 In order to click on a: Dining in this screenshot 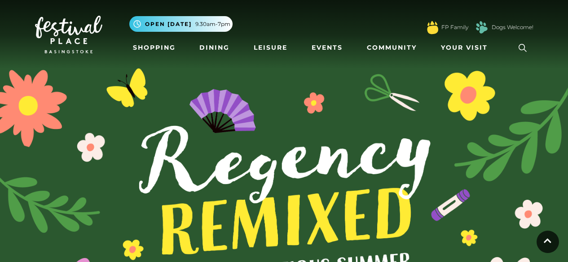, I will do `click(214, 48)`.